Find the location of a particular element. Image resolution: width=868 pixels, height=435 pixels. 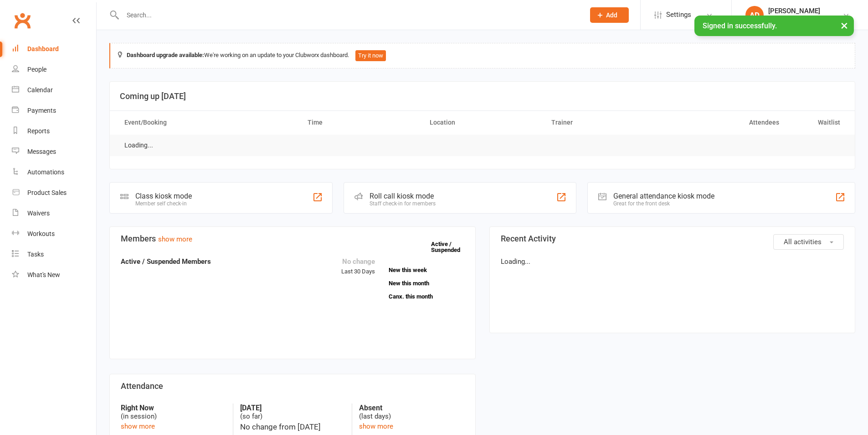

strong: Right Now is located at coordinates (173, 408).